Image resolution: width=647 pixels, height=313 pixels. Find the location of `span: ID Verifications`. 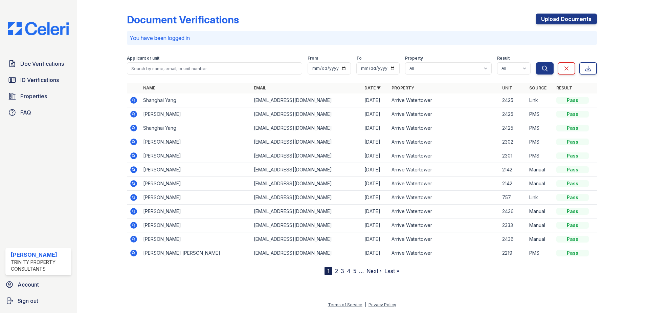

span: ID Verifications is located at coordinates (40, 80).